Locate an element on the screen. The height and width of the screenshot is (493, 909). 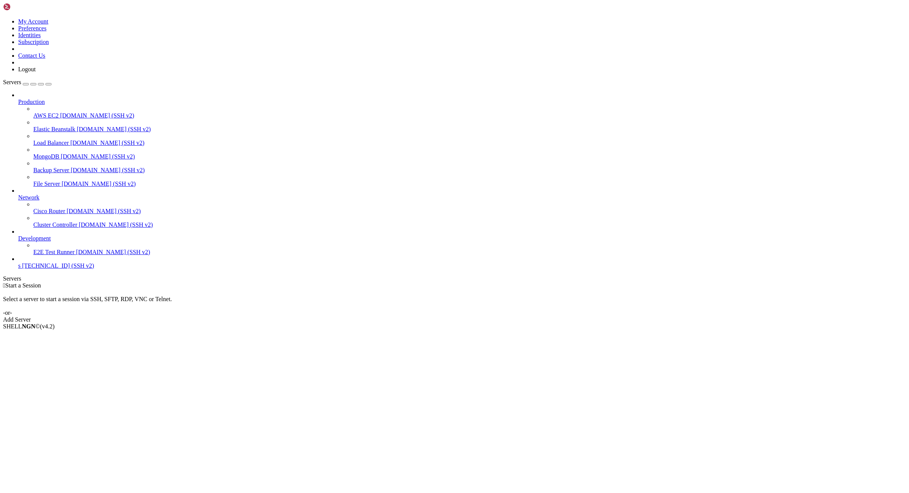
a: Development is located at coordinates (462, 238).